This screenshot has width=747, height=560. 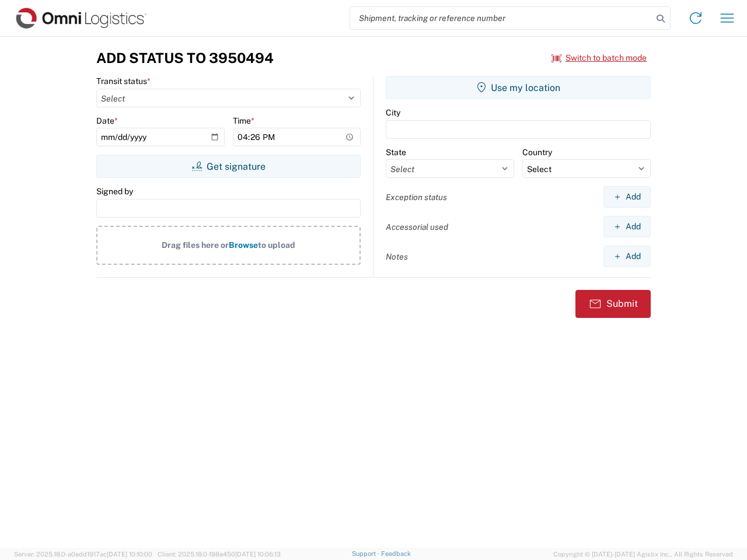 I want to click on span: Server: 2025.18.0-a0edd1917ac, so click(x=83, y=554).